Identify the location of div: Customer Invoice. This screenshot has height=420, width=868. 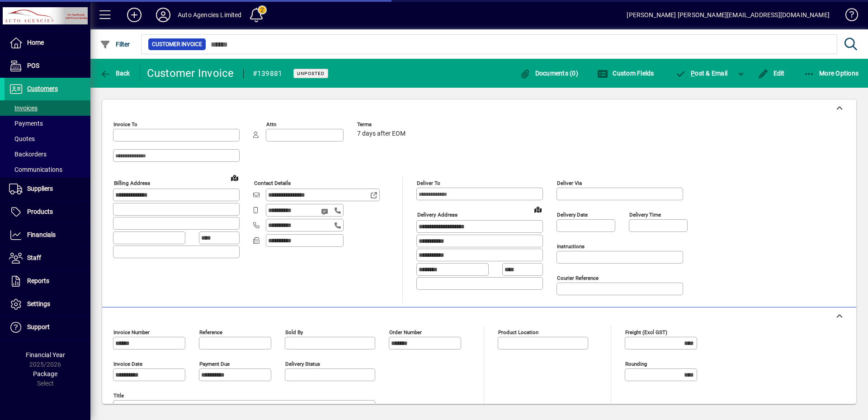
(190, 74).